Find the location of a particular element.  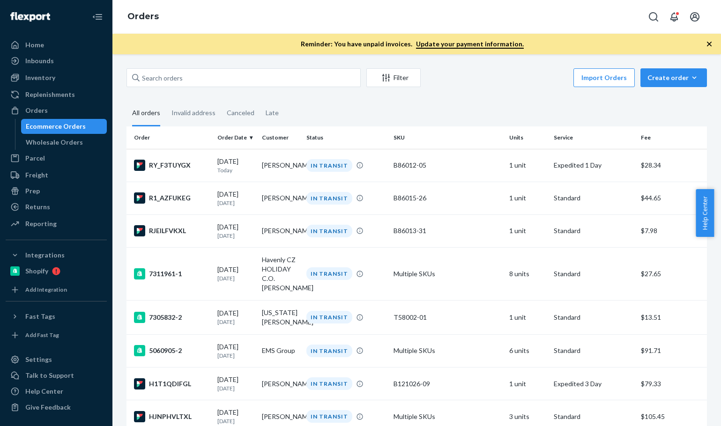

a: Returns is located at coordinates (56, 207).